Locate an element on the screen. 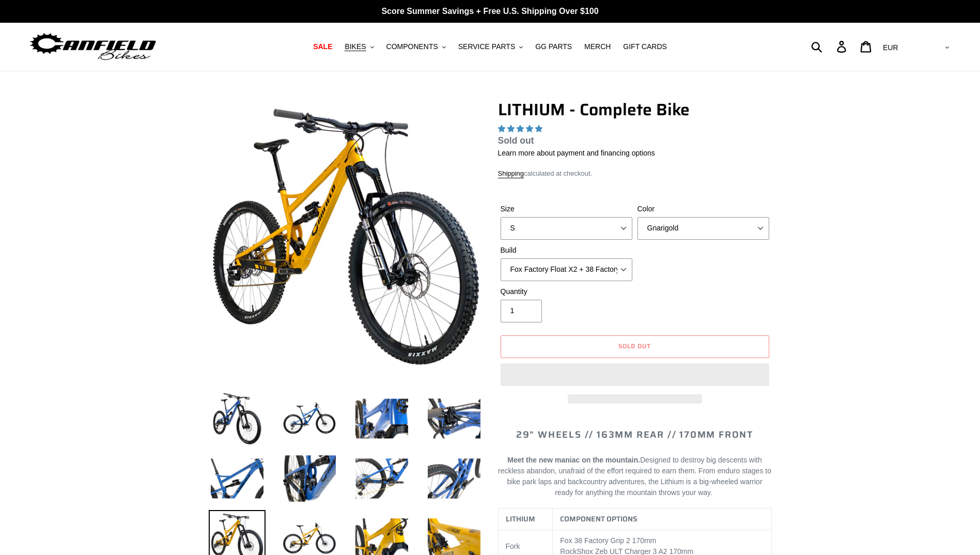 This screenshot has width=980, height=555. b: Meet the new maniac on the mountain. is located at coordinates (574, 460).